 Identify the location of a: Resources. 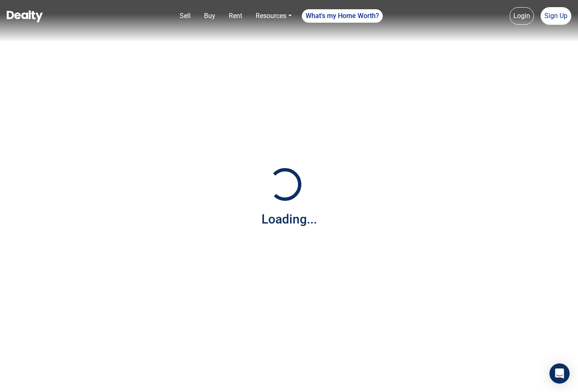
(274, 16).